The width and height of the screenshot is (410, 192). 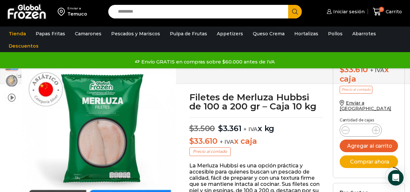 I want to click on div: x caja, so click(x=368, y=74).